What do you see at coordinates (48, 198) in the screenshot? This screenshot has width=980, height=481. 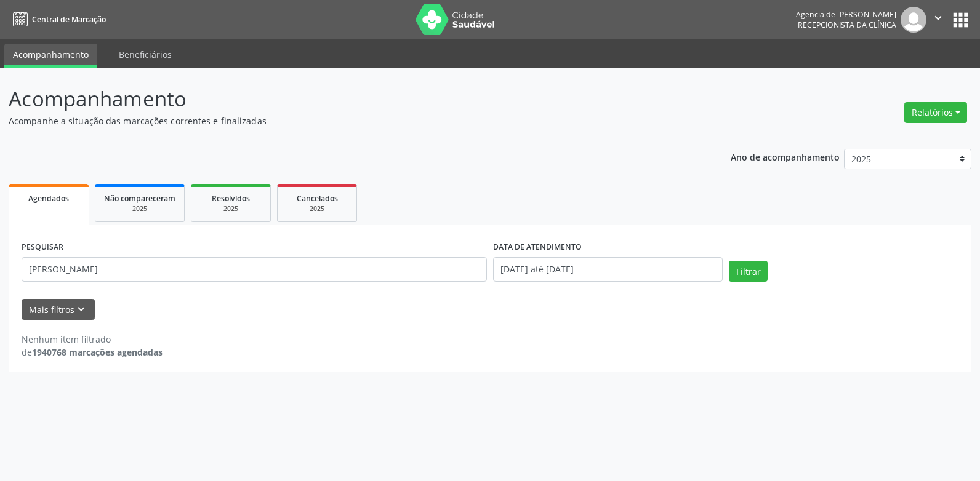 I see `span: Agendados` at bounding box center [48, 198].